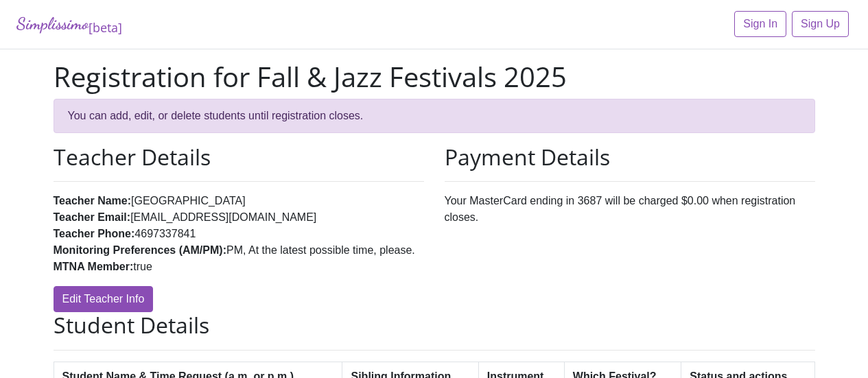 The height and width of the screenshot is (378, 868). Describe the element at coordinates (630, 157) in the screenshot. I see `h2: Payment Details` at that location.